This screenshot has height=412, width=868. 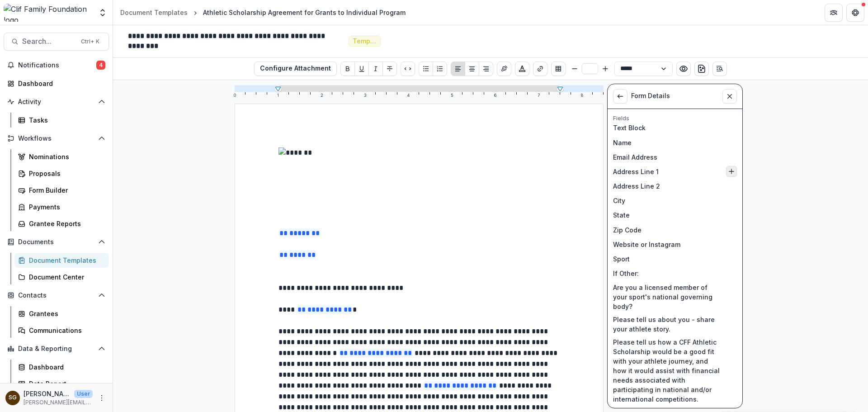 I want to click on div: Payments, so click(x=65, y=206).